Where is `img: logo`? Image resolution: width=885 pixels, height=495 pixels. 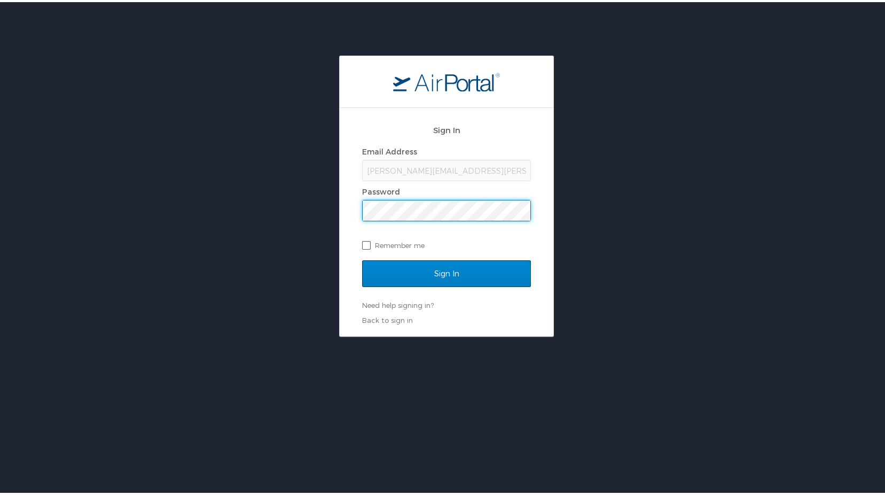
img: logo is located at coordinates (447, 80).